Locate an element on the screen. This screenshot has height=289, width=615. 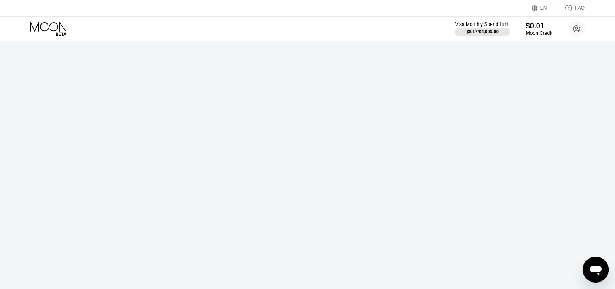
div: $0.01Moon Credit is located at coordinates (539, 29).